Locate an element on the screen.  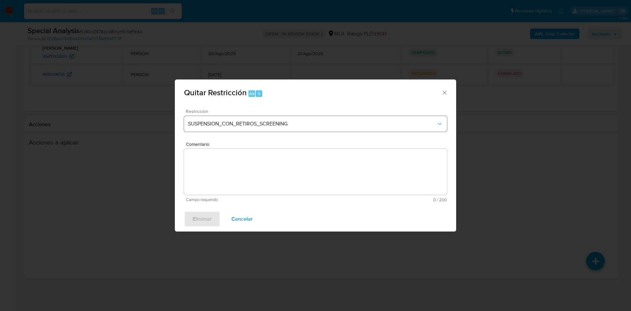
button: Cancelar is located at coordinates (242, 219).